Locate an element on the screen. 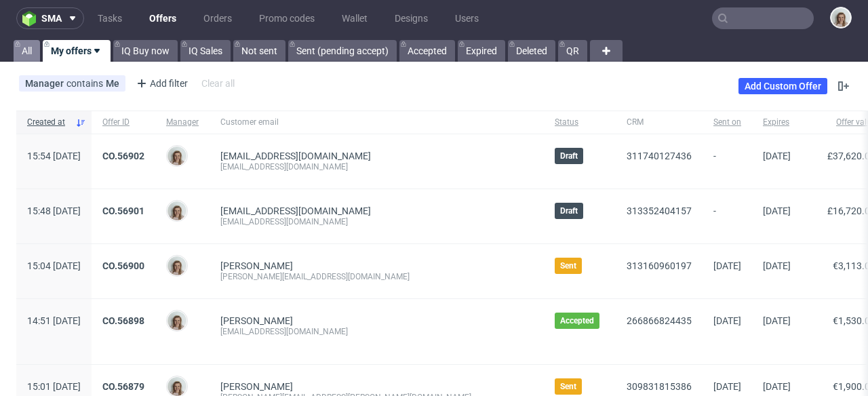  a: My offers is located at coordinates (76, 51).